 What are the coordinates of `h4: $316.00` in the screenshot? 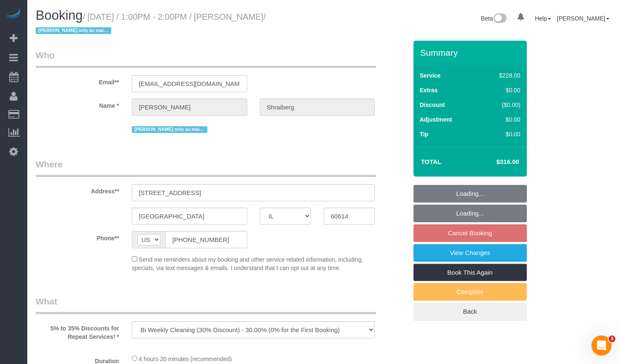 It's located at (495, 162).